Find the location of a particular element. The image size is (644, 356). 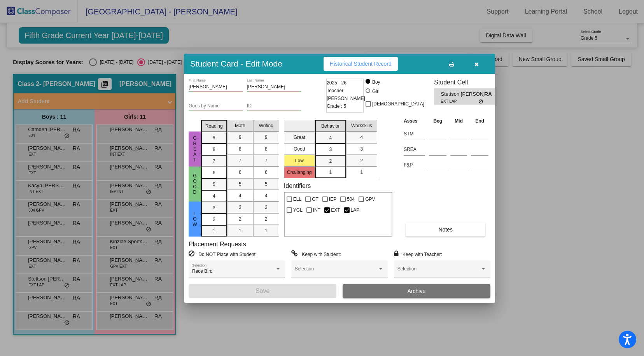

span: YGL is located at coordinates (298, 210).